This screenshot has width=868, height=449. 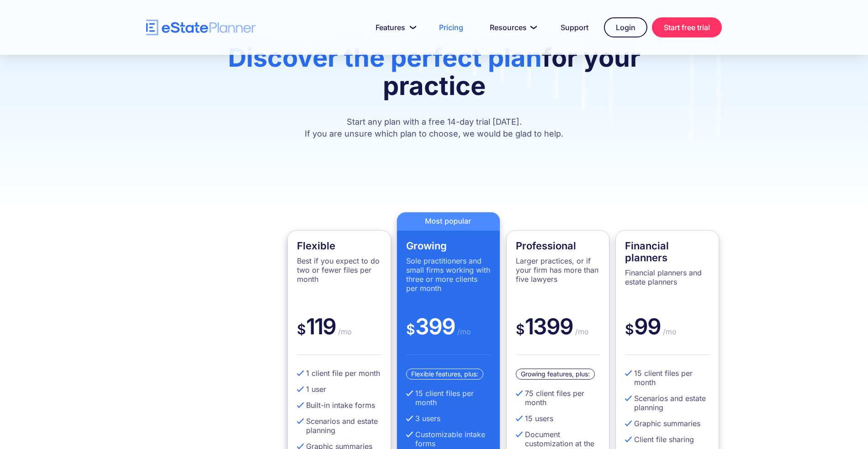 I want to click on p: Larger practices, or if your firm has more than five lawyers, so click(x=558, y=270).